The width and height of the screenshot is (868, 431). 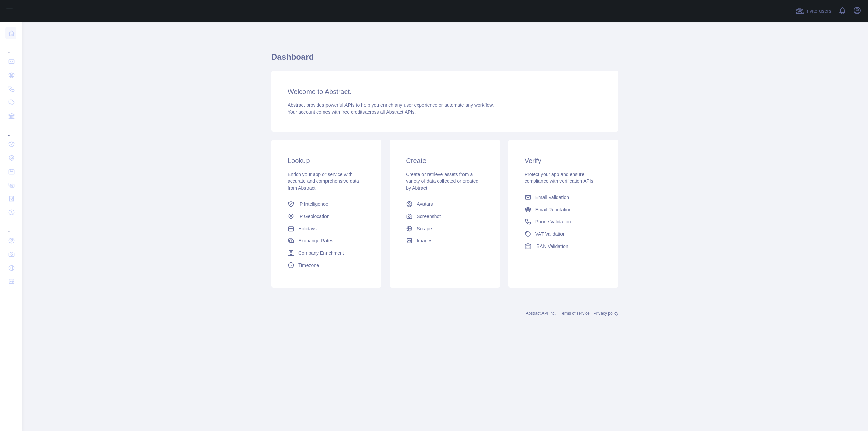 What do you see at coordinates (552, 198) in the screenshot?
I see `span: Email Validation` at bounding box center [552, 198].